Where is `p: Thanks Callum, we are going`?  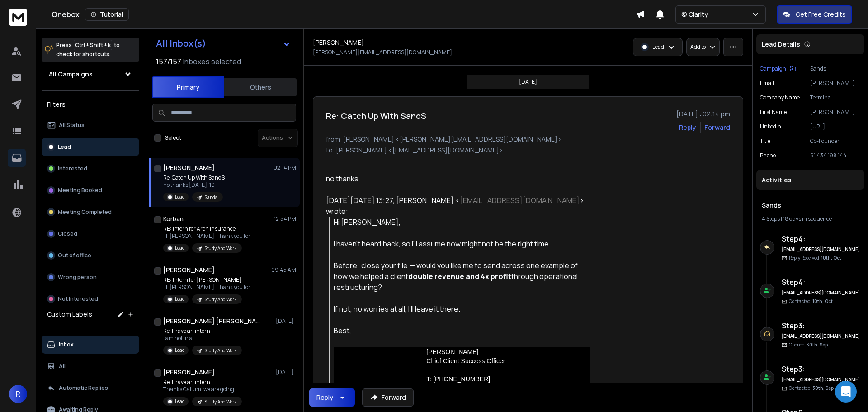
p: Thanks Callum, we are going is located at coordinates (203, 389).